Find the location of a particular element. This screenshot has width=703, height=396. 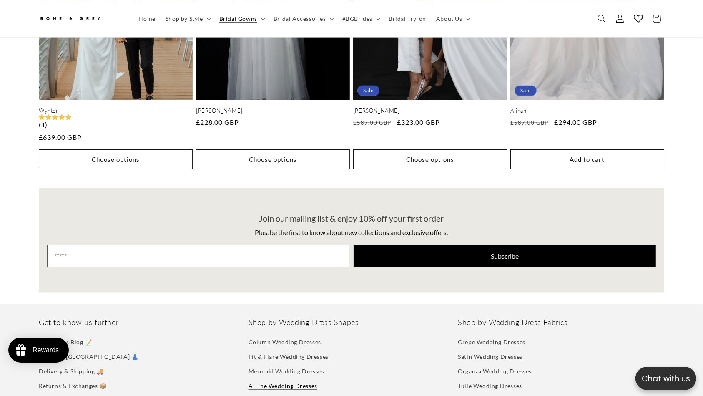

a: Returns & Exchanges 📦 is located at coordinates (73, 385).